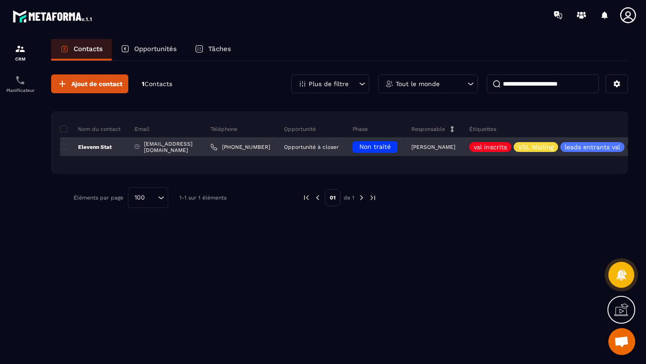  What do you see at coordinates (148, 50) in the screenshot?
I see `a: Opportunités` at bounding box center [148, 50].